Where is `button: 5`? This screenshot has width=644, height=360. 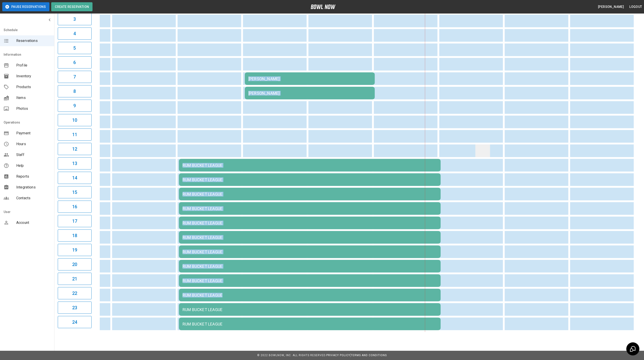 button: 5 is located at coordinates (74, 48).